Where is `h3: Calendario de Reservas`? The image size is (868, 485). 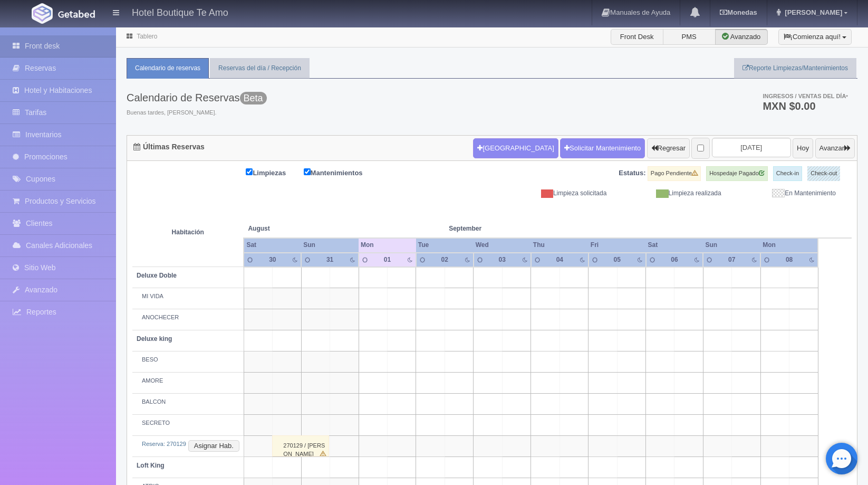
h3: Calendario de Reservas is located at coordinates (197, 98).